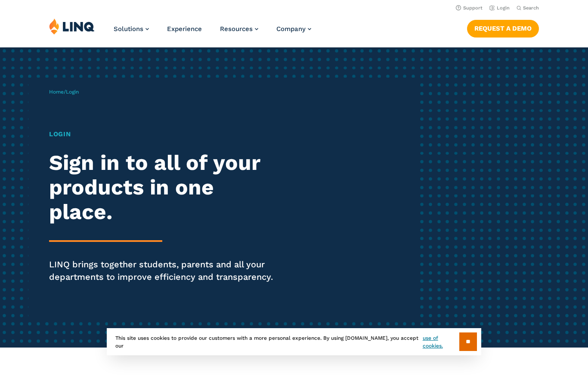  Describe the element at coordinates (162, 271) in the screenshot. I see `p: LINQ brings together students, parents and all your departments to improve efficiency and transpa...` at that location.